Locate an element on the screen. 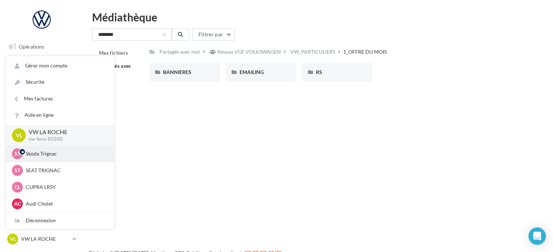 The height and width of the screenshot is (252, 553). span: CL is located at coordinates (17, 187).